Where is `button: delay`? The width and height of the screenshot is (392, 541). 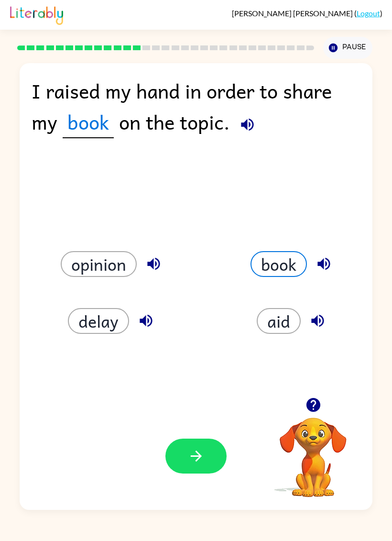 button: delay is located at coordinates (98, 321).